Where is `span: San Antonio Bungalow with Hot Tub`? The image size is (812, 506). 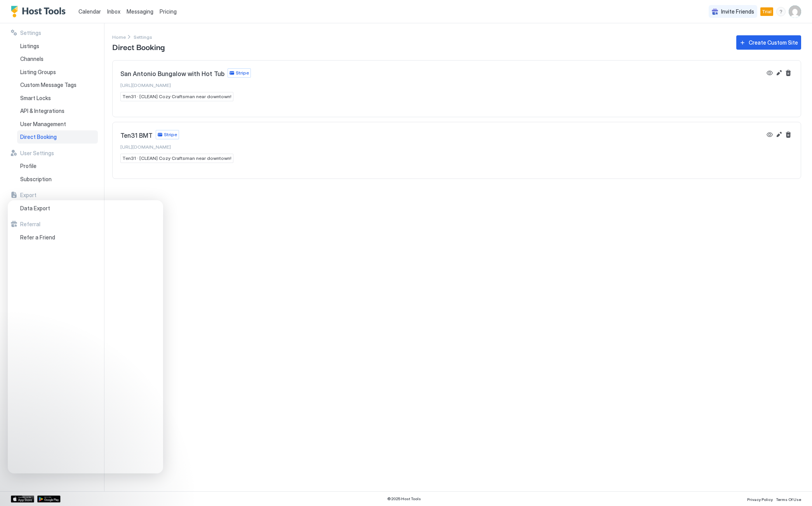 span: San Antonio Bungalow with Hot Tub is located at coordinates (173, 73).